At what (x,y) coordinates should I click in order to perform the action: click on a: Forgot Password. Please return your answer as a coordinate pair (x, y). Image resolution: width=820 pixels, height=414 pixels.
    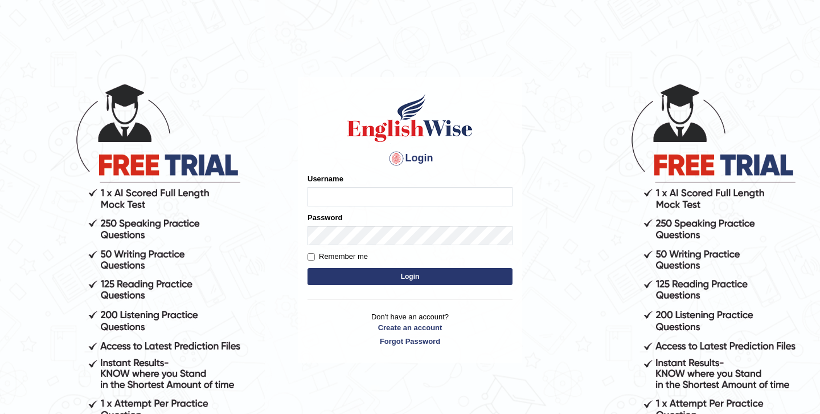
    Looking at the image, I should click on (410, 341).